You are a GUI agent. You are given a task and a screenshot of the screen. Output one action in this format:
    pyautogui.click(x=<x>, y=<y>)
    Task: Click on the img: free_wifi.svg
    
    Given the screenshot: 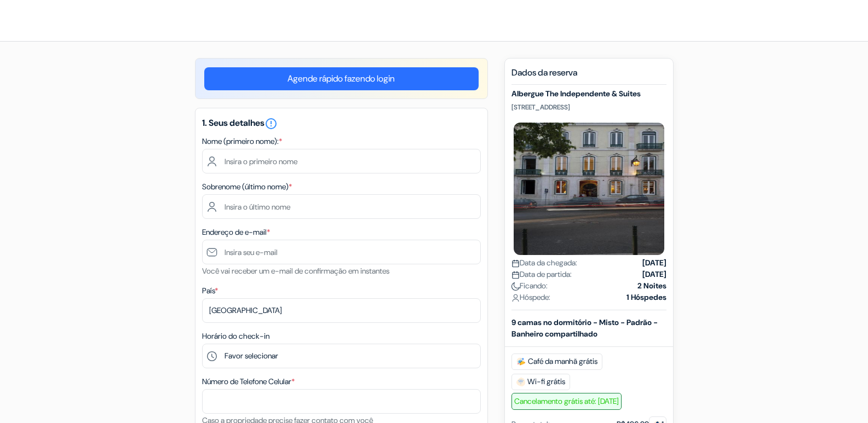 What is the action you would take?
    pyautogui.click(x=521, y=382)
    